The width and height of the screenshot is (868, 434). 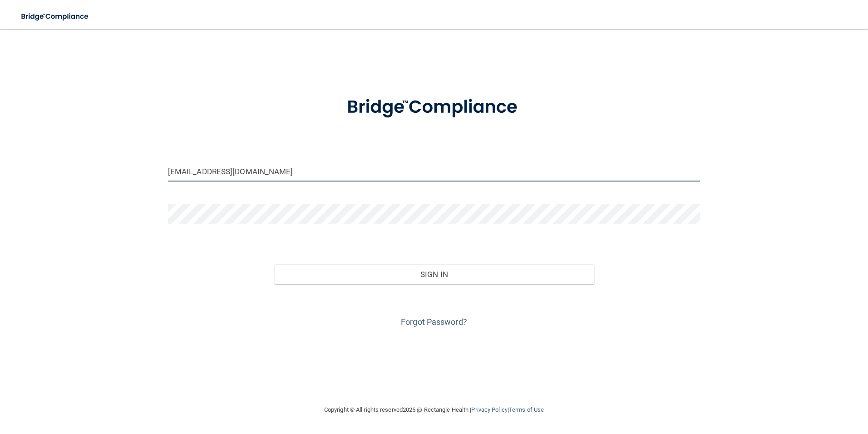 What do you see at coordinates (489, 409) in the screenshot?
I see `a: Privacy Policy` at bounding box center [489, 409].